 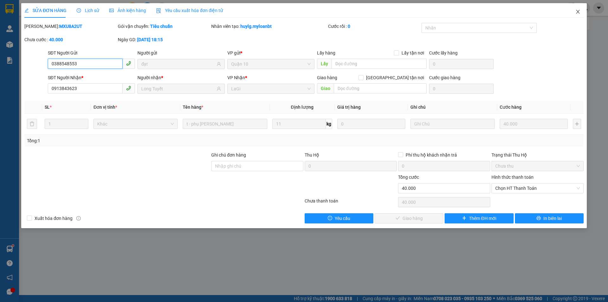 What do you see at coordinates (79, 10) in the screenshot?
I see `span: clock-circle` at bounding box center [79, 10].